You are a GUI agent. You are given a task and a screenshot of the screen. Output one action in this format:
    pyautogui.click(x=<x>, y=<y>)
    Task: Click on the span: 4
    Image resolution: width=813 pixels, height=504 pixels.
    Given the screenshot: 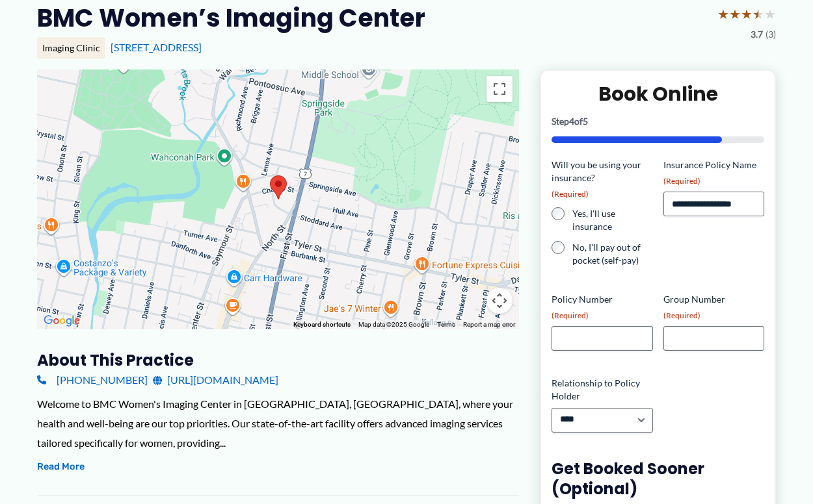 What is the action you would take?
    pyautogui.click(x=572, y=121)
    